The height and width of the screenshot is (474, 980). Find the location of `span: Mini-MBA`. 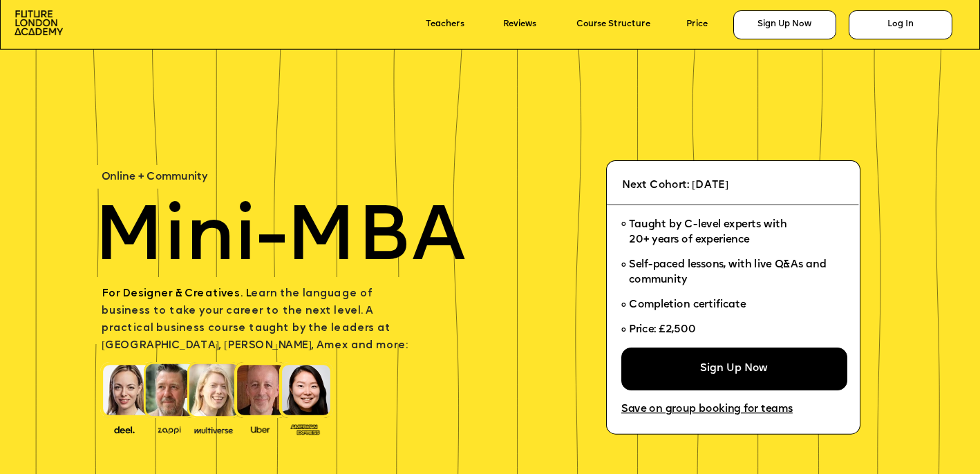

span: Mini-MBA is located at coordinates (280, 240).